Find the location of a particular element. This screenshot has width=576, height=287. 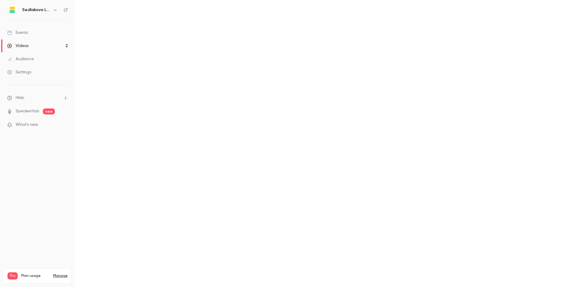

span: new is located at coordinates (49, 112).